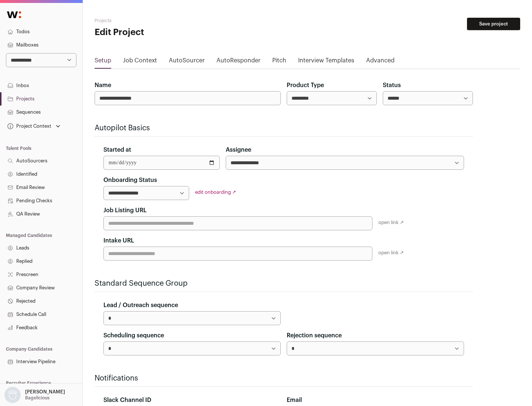 The width and height of the screenshot is (532, 406). What do you see at coordinates (28, 126) in the screenshot?
I see `div: Project Context` at bounding box center [28, 126].